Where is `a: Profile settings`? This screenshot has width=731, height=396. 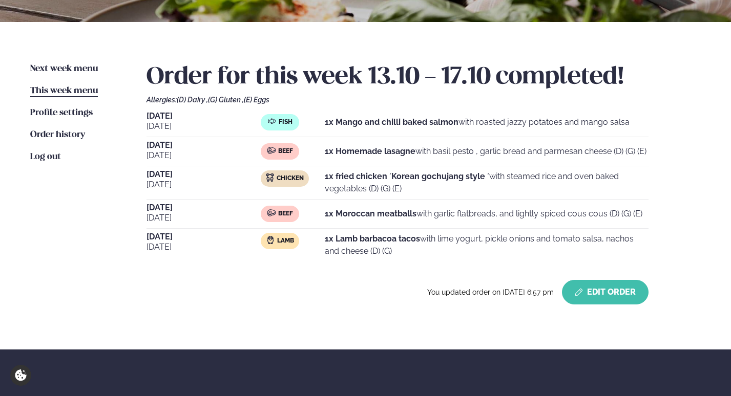 a: Profile settings is located at coordinates (61, 113).